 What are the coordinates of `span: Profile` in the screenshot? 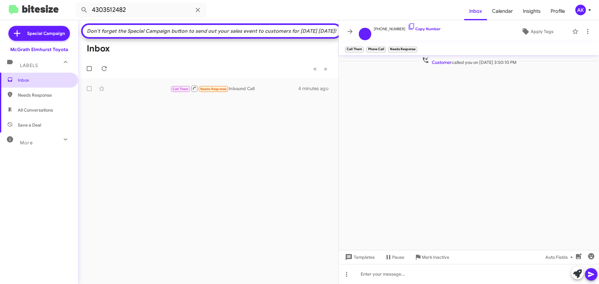 It's located at (558, 11).